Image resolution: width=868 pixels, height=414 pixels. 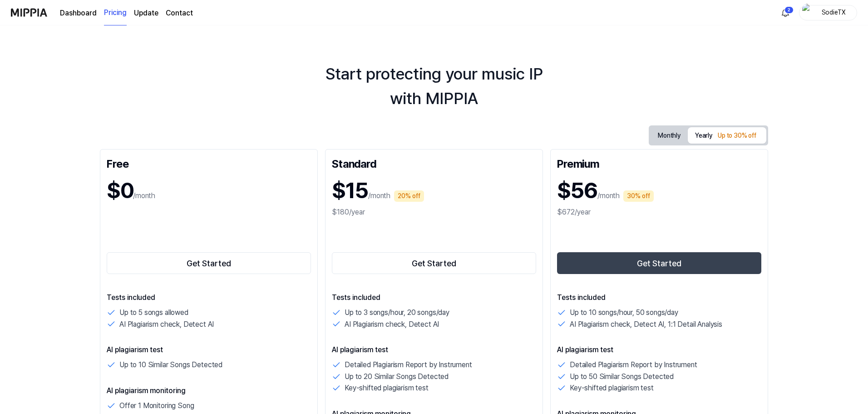 What do you see at coordinates (659, 163) in the screenshot?
I see `div: Premium` at bounding box center [659, 163].